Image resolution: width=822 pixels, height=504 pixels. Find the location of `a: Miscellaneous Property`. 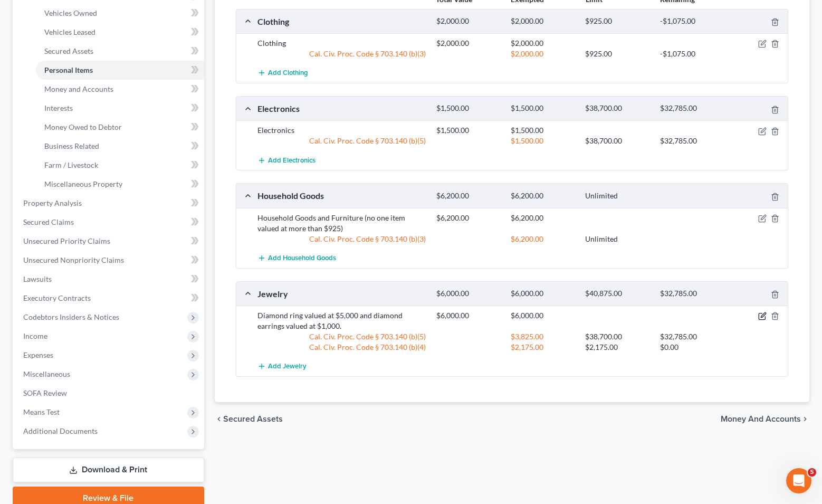

a: Miscellaneous Property is located at coordinates (120, 184).